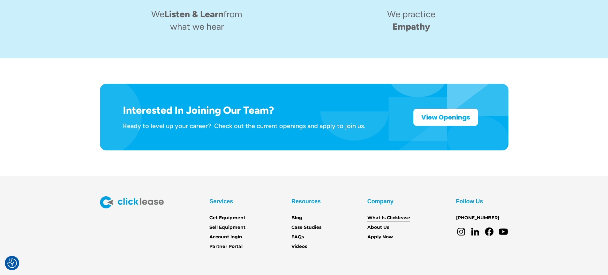 The width and height of the screenshot is (608, 275). What do you see at coordinates (132, 203) in the screenshot?
I see `img: Clicklease logo` at bounding box center [132, 203].